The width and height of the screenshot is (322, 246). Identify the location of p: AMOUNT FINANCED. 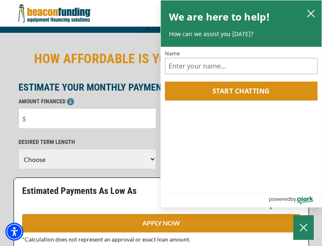
(87, 101).